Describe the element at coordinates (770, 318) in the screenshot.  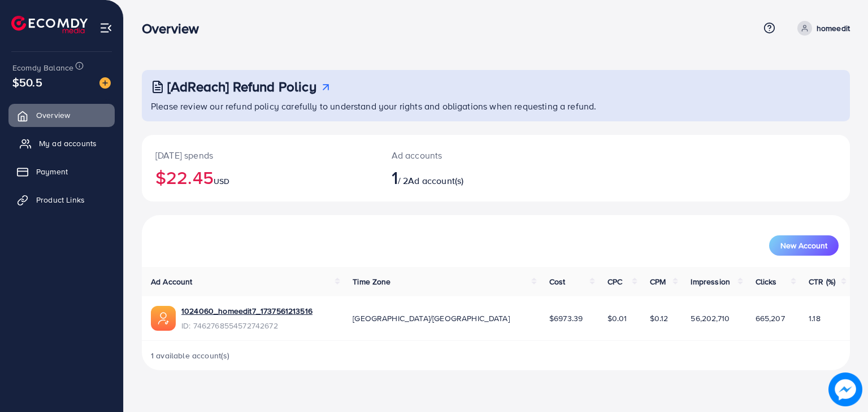
I see `span: 665,207` at that location.